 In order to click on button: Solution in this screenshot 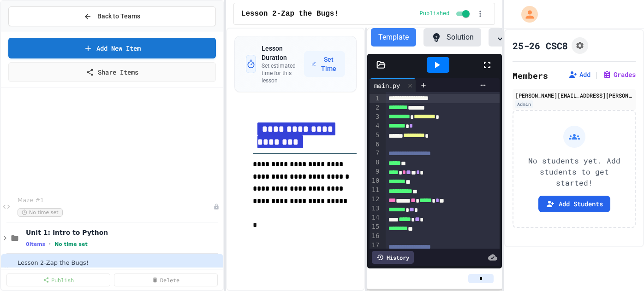, I will do `click(452, 37)`.